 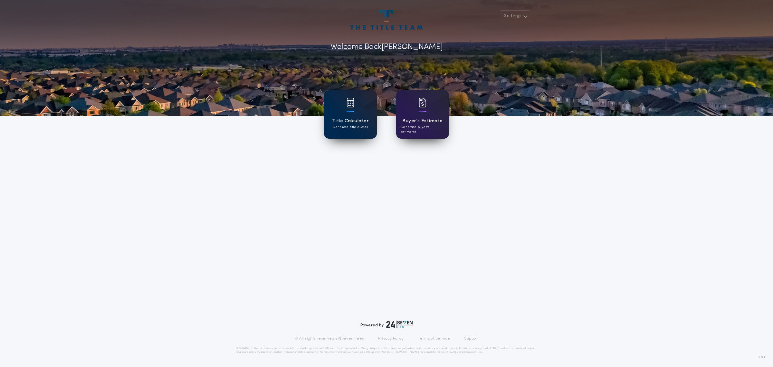 What do you see at coordinates (423, 130) in the screenshot?
I see `p: Generate buyer's estimates` at bounding box center [423, 130].